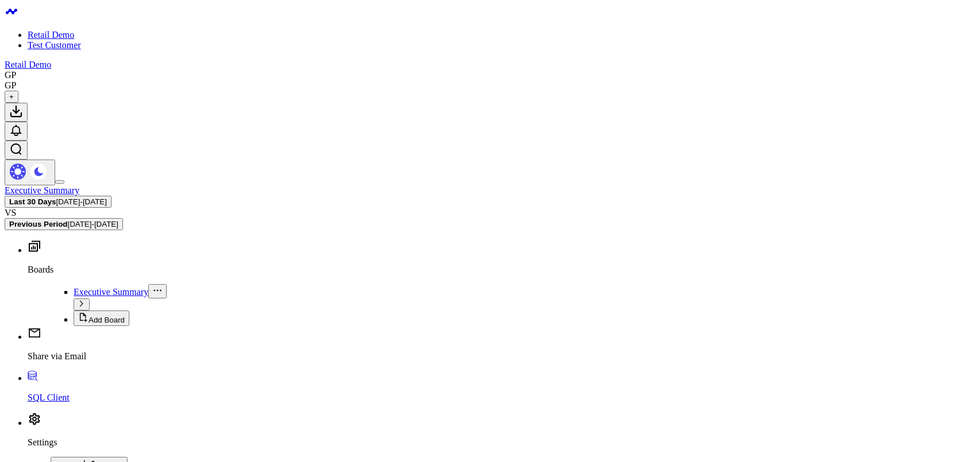 The image size is (980, 462). I want to click on a: Test Customer, so click(54, 45).